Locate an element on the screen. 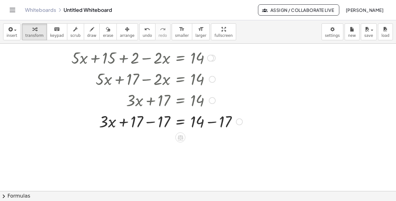 This screenshot has width=396, height=201. button: keyboardkeypad is located at coordinates (57, 32).